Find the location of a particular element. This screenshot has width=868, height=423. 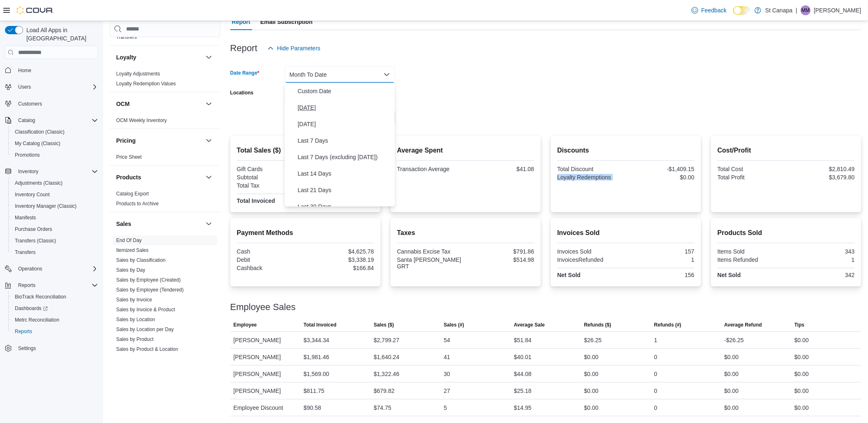

button: Manifests is located at coordinates (54, 218).